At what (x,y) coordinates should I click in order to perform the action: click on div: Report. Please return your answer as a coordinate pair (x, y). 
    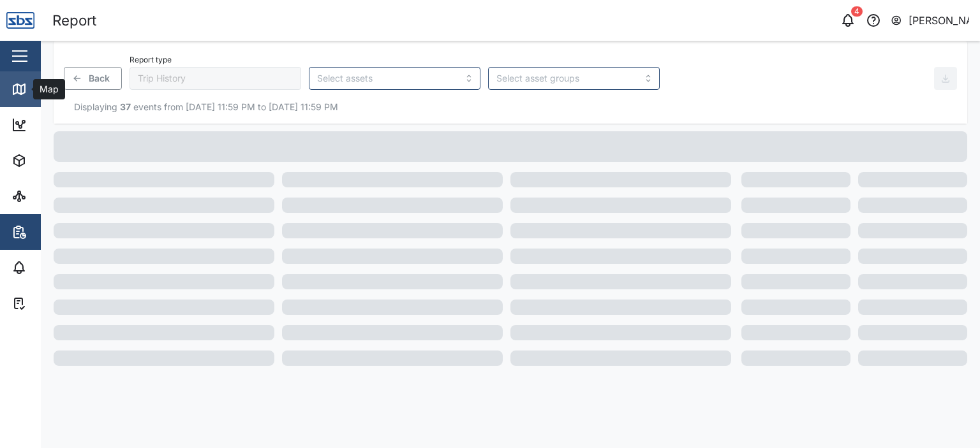
    Looking at the image, I should click on (74, 20).